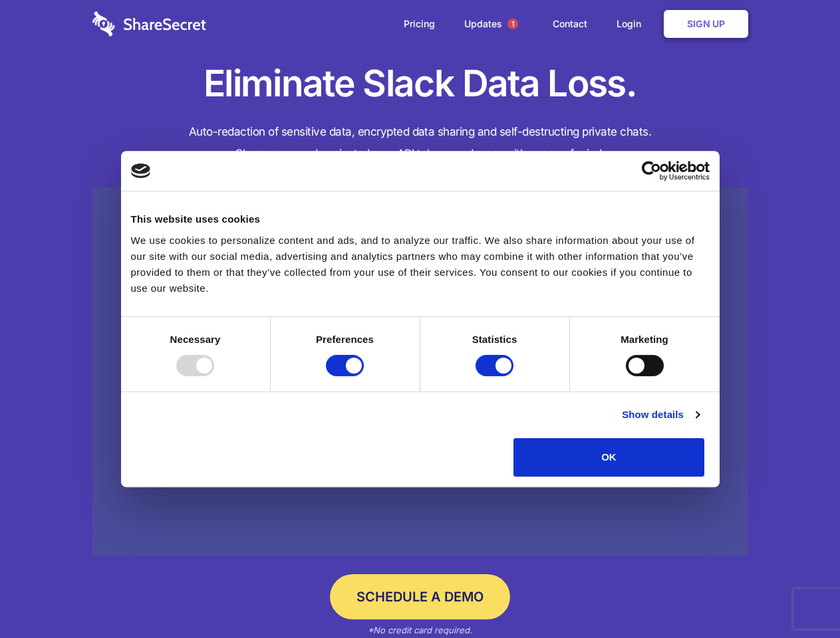 The image size is (840, 638). Describe the element at coordinates (149, 24) in the screenshot. I see `img: logo-wordmark-white-trans-d4663122ce5f474addd5e946df7df03e33cb6a1c49d2221995e7729f52c070b2.svg` at that location.